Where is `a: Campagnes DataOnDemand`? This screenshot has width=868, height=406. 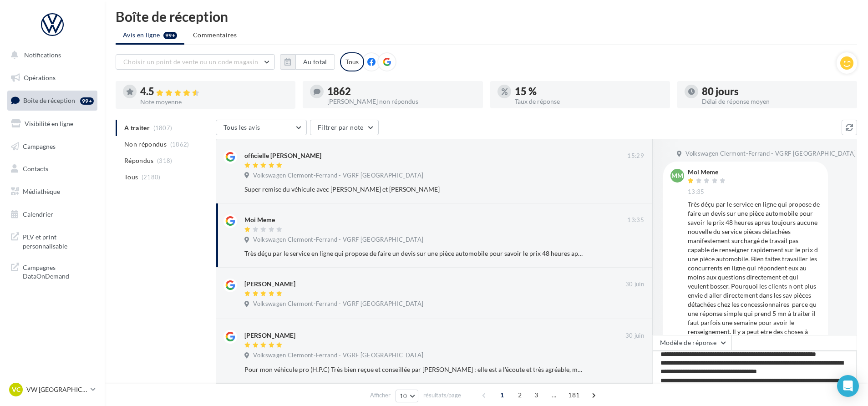 a: Campagnes DataOnDemand is located at coordinates (52, 271).